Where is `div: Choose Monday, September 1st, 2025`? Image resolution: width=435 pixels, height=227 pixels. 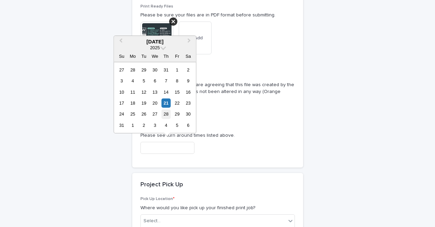 div: Choose Monday, September 1st, 2025 is located at coordinates (133, 125).